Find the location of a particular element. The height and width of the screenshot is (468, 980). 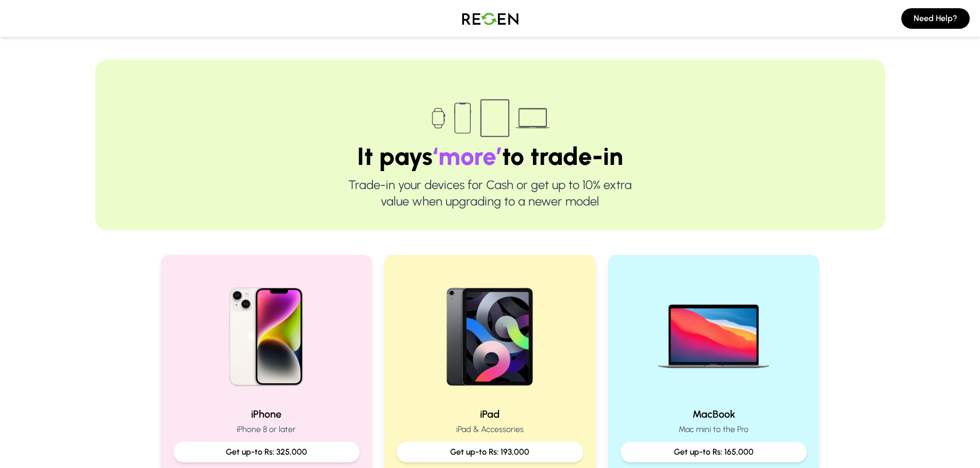

span: ‘more’ is located at coordinates (467, 157).